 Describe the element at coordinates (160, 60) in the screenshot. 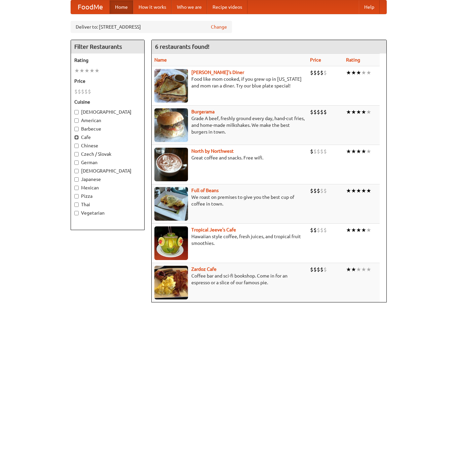

I see `a: Name` at that location.